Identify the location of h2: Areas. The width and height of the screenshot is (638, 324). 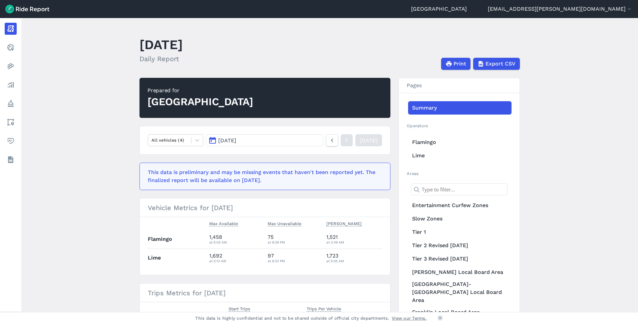
(459, 173).